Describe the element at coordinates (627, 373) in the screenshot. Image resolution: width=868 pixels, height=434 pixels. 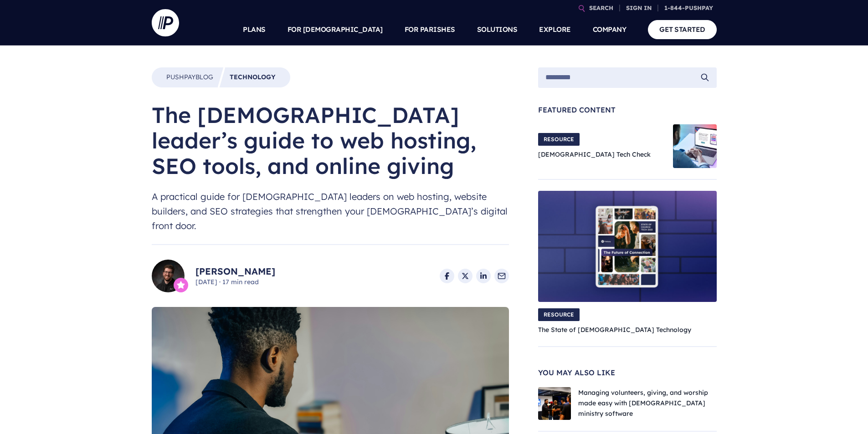
I see `span: You May Also Like` at that location.